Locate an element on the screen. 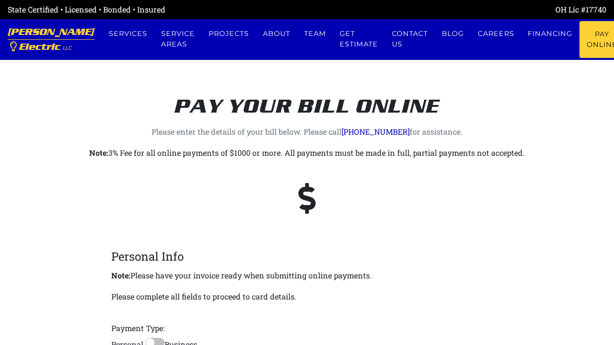 This screenshot has height=345, width=614. a: Services is located at coordinates (128, 34).